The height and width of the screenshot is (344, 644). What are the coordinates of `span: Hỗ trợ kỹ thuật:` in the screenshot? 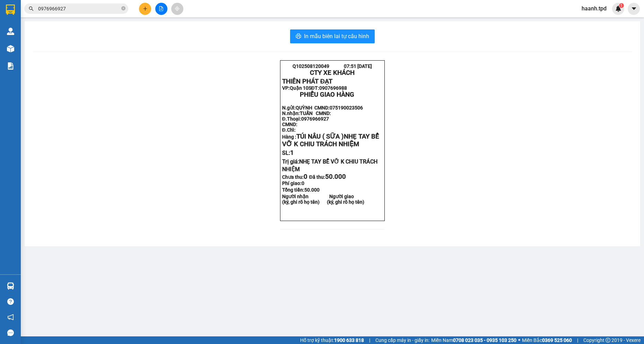 It's located at (332, 341).